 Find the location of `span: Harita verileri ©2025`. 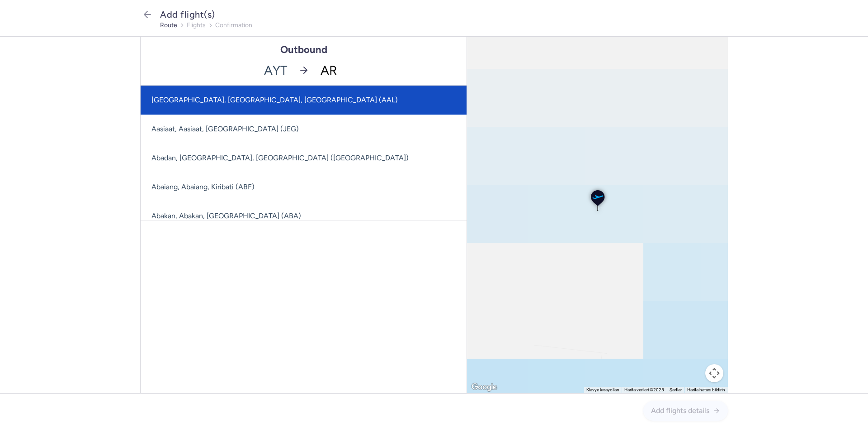

span: Harita verileri ©2025 is located at coordinates (644, 389).